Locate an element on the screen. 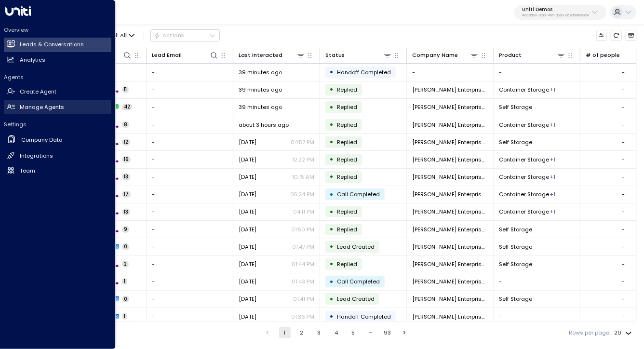 Image resolution: width=644 pixels, height=349 pixels. a: Integrations is located at coordinates (57, 156).